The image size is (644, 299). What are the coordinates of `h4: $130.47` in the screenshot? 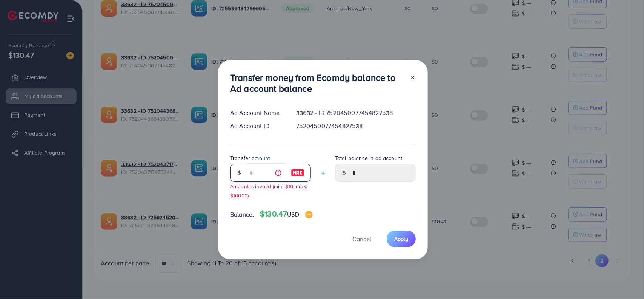 It's located at (287, 214).